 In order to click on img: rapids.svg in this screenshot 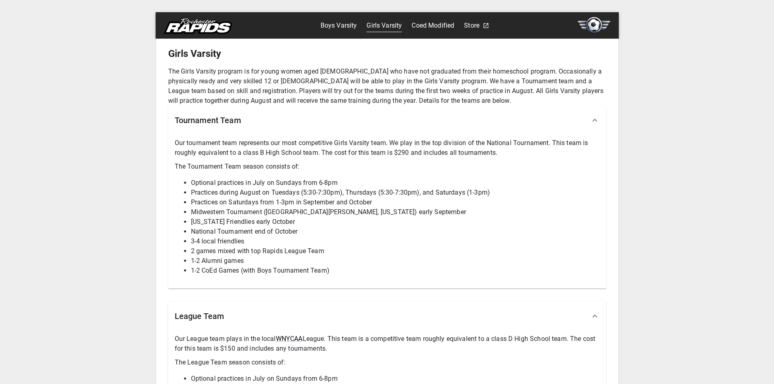, I will do `click(198, 26)`.